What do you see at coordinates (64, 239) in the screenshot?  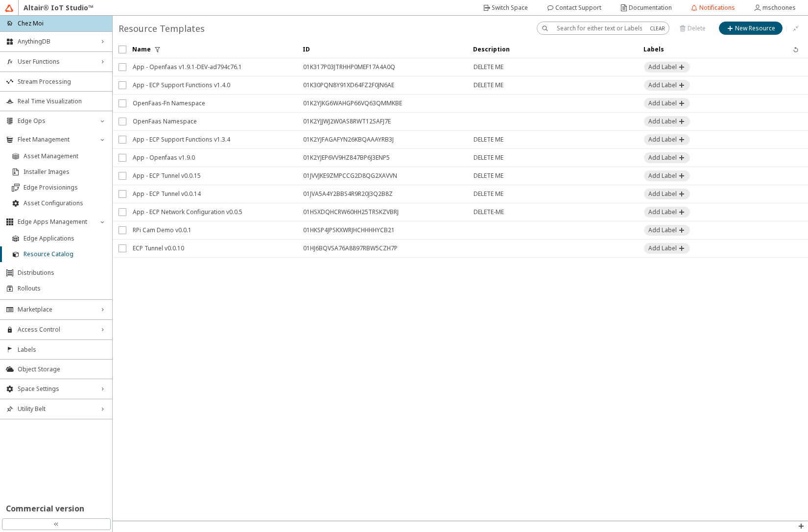 I see `span: Edge Applications` at bounding box center [64, 239].